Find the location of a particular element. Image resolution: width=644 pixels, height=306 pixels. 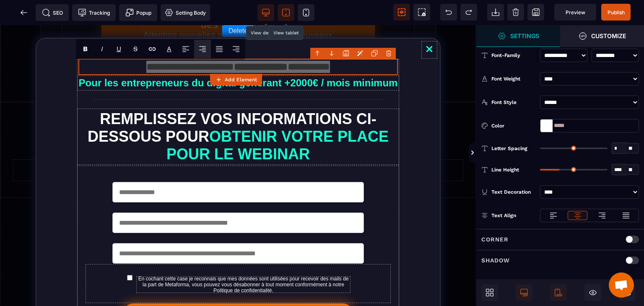

span: Is Show Mobile is located at coordinates (558, 293).